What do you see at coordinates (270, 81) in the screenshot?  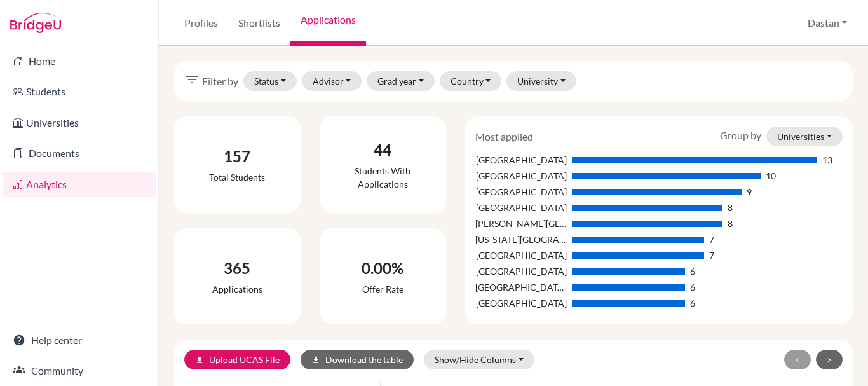 I see `button: Status` at bounding box center [270, 81].